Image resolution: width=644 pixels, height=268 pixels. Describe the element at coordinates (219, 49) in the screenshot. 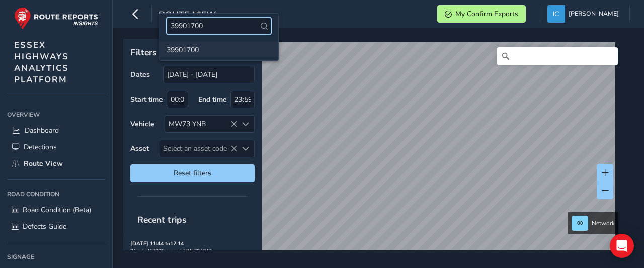

I see `li: 39901700` at that location.